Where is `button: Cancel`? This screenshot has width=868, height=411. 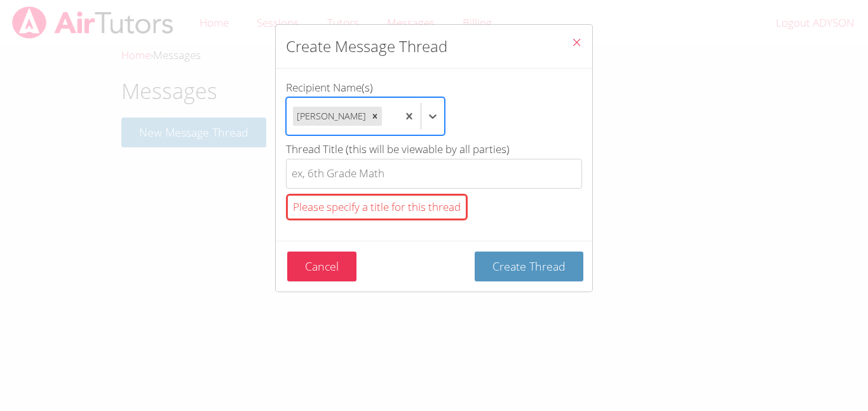 button: Cancel is located at coordinates (321, 266).